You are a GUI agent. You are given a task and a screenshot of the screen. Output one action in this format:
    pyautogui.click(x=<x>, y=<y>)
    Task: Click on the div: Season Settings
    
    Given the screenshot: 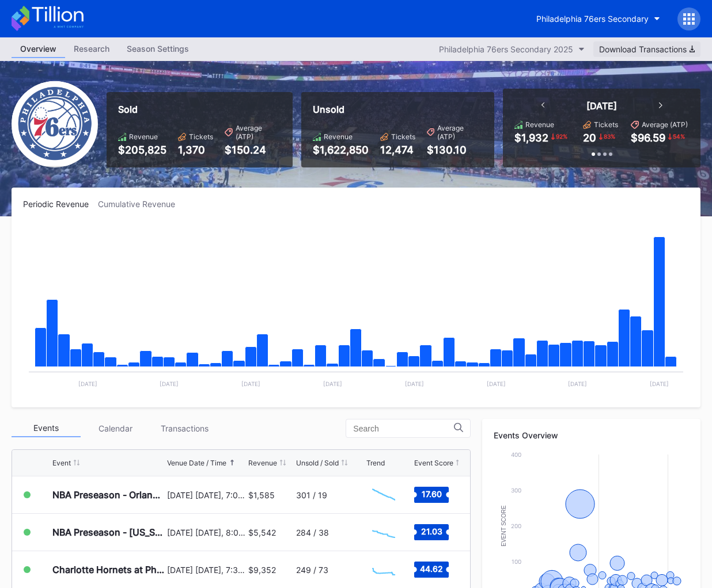 What is the action you would take?
    pyautogui.click(x=158, y=49)
    